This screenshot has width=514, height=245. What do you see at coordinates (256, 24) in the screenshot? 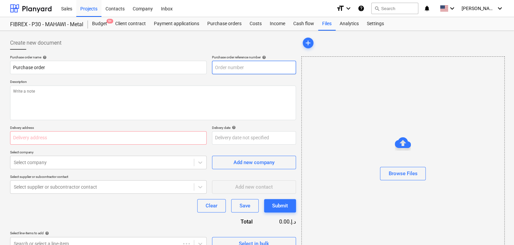
I see `div: Costs` at bounding box center [256, 24].